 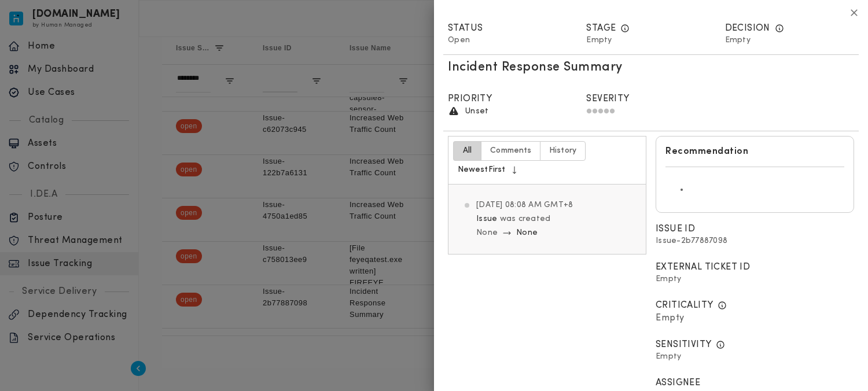 What do you see at coordinates (755, 151) in the screenshot?
I see `h6: Recommendation` at bounding box center [755, 151].